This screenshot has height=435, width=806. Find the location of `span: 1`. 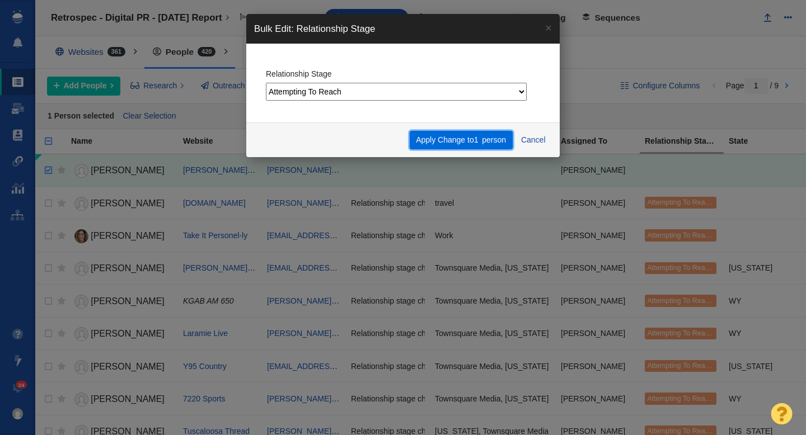

span: 1 is located at coordinates (476, 140).